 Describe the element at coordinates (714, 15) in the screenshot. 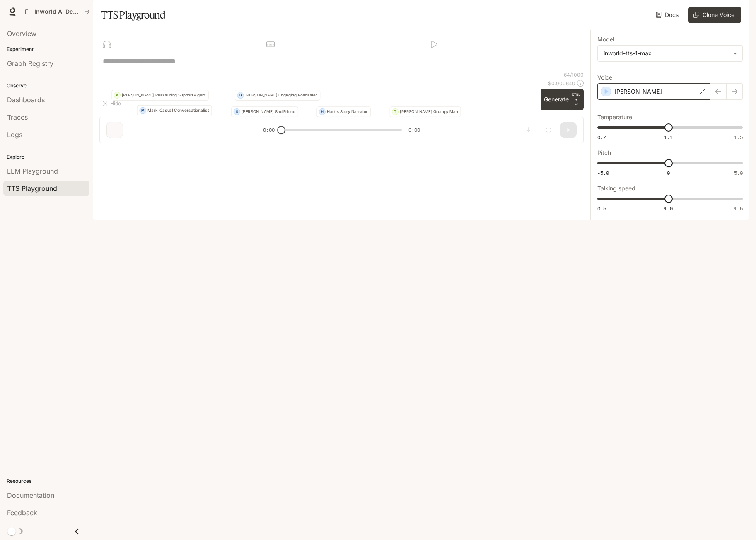

I see `button: Clone Voice` at that location.